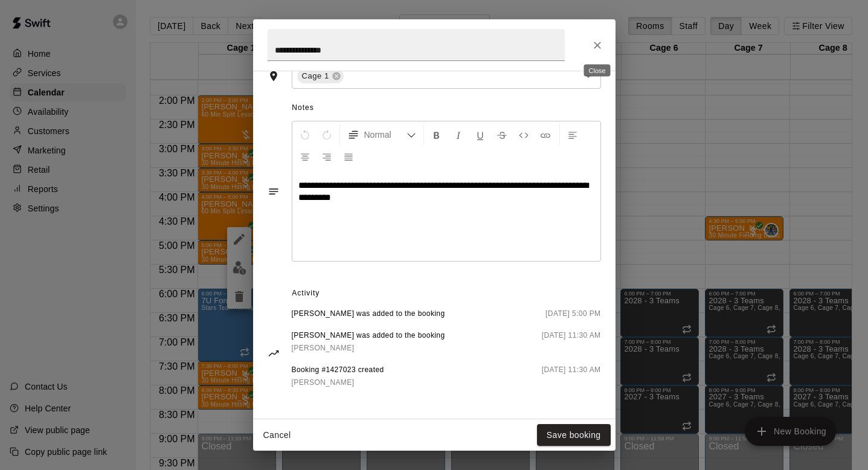 Image resolution: width=868 pixels, height=470 pixels. I want to click on button: Open, so click(588, 76).